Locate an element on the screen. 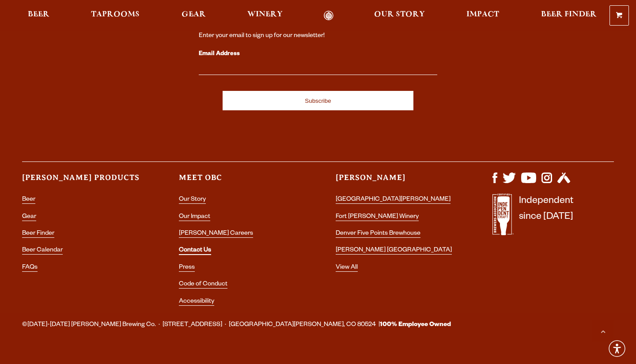 This screenshot has width=636, height=364. a: Press is located at coordinates (187, 268).